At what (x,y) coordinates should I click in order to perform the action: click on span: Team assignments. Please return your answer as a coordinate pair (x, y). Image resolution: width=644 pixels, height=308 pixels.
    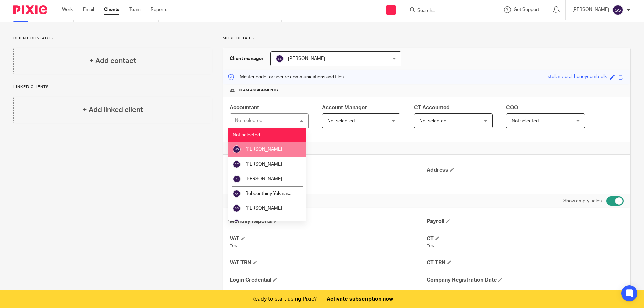
    Looking at the image, I should click on (258, 91).